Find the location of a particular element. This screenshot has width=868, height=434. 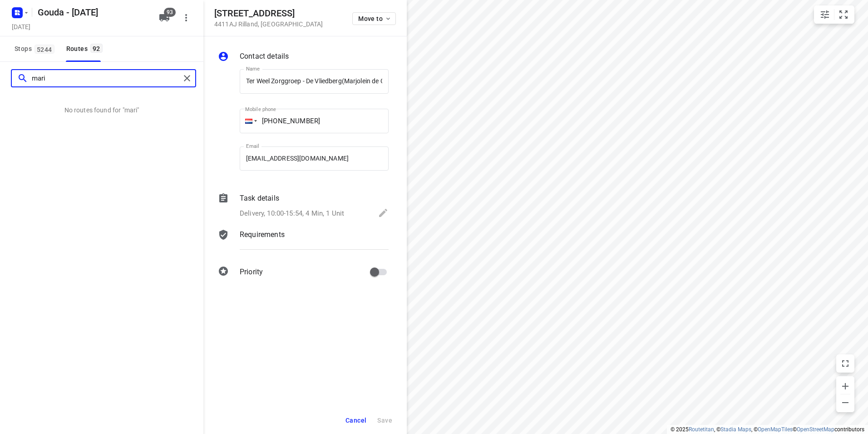

button: 93 is located at coordinates (165, 18).